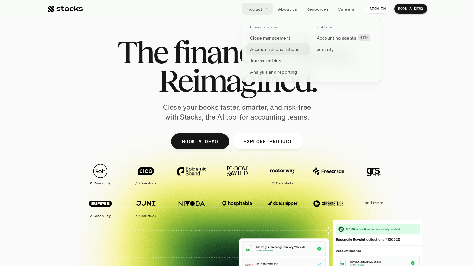 This screenshot has width=474, height=266. Describe the element at coordinates (324, 27) in the screenshot. I see `p: Platform` at that location.